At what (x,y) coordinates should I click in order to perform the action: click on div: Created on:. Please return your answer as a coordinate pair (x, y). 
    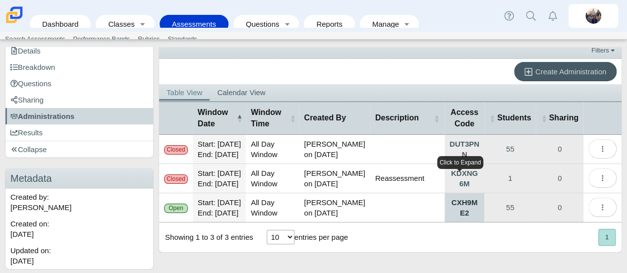
    Looking at the image, I should click on (79, 229).